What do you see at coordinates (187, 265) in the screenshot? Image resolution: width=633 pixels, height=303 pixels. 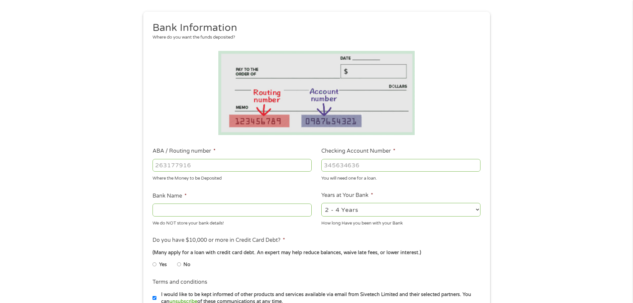 I see `label: No` at bounding box center [187, 265].